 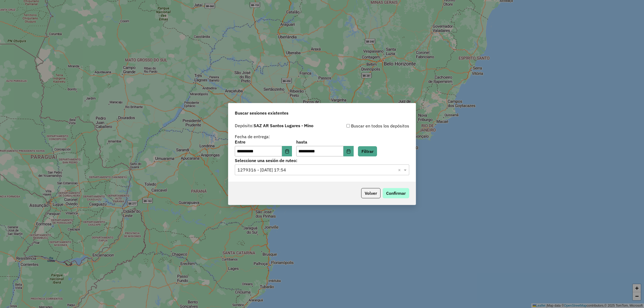 I want to click on strong: SAZ AR Santos Lugares - Mino, so click(x=283, y=126).